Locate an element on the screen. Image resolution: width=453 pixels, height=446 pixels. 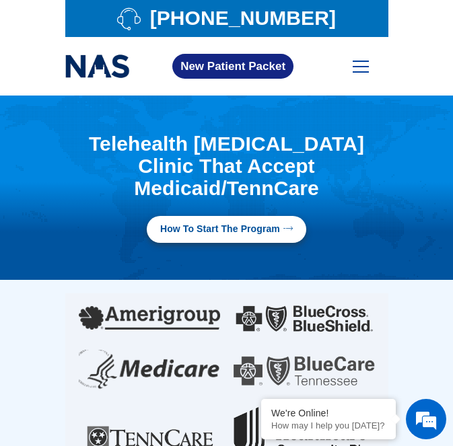
img: national addiction specialists online suboxone clinic - logo is located at coordinates (98, 66).